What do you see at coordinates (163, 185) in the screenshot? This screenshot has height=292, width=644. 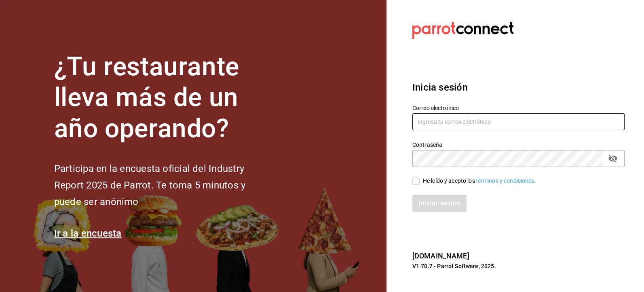 I see `h2: Participa en la encuesta oficial del Industry Report 2025 de Parrot. Te toma 5 minutos y puede se...` at bounding box center [163, 185].